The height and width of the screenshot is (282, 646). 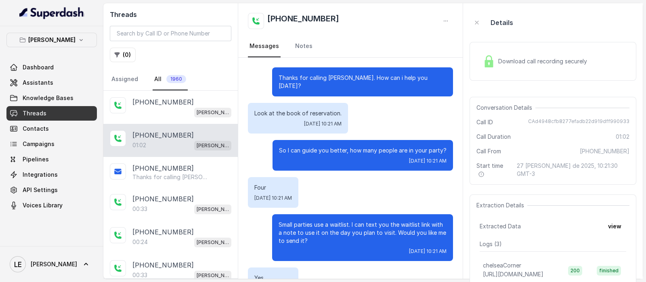 What do you see at coordinates (34, 113) in the screenshot?
I see `span: Threads` at bounding box center [34, 113].